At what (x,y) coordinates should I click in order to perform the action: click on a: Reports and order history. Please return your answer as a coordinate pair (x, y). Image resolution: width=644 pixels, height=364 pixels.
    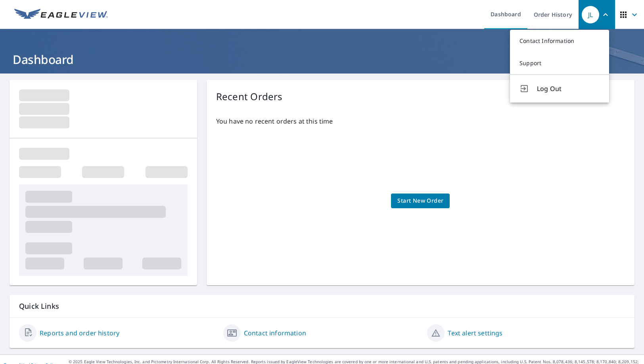
    Looking at the image, I should click on (79, 333).